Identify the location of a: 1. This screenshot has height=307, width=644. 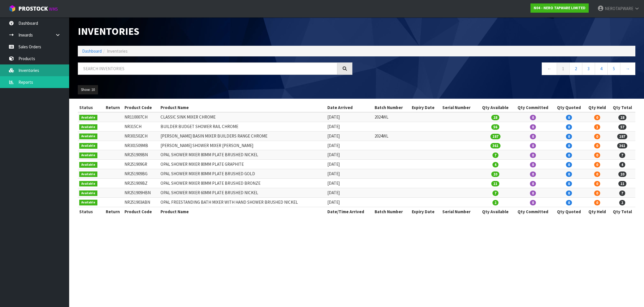
(563, 69).